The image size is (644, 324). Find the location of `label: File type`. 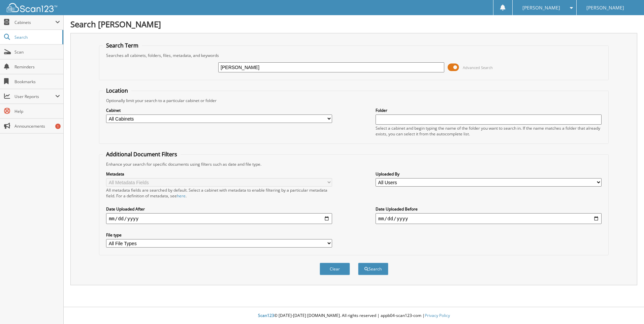

label: File type is located at coordinates (219, 235).